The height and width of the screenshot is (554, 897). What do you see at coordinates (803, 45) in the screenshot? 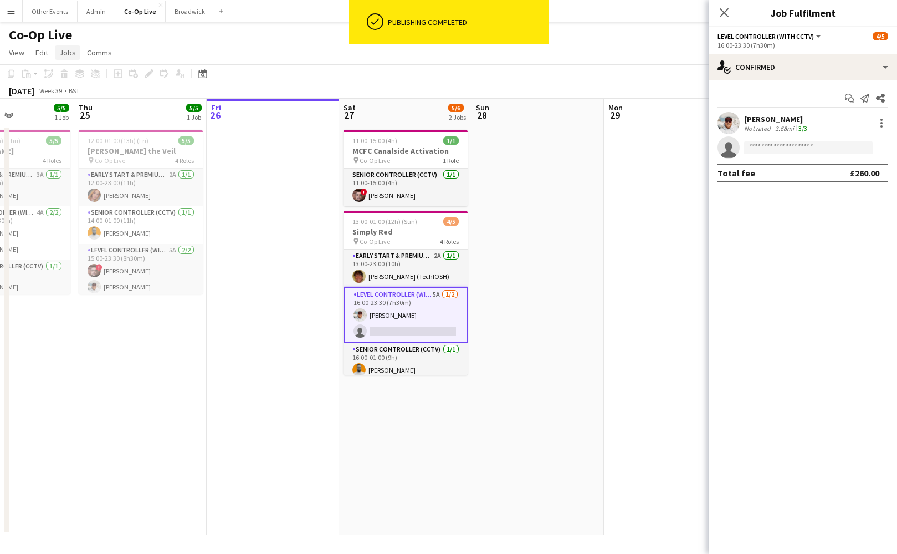
I see `div: 16:00-23:30 (7h30m)` at bounding box center [803, 45].